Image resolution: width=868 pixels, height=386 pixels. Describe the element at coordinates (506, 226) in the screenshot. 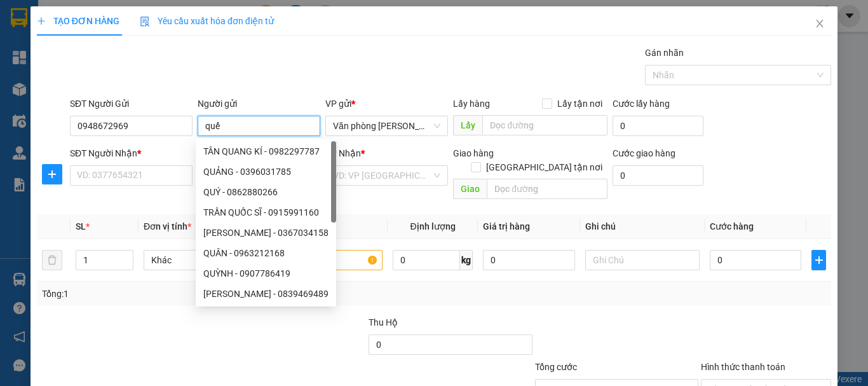

I see `span: Giá trị hàng` at that location.